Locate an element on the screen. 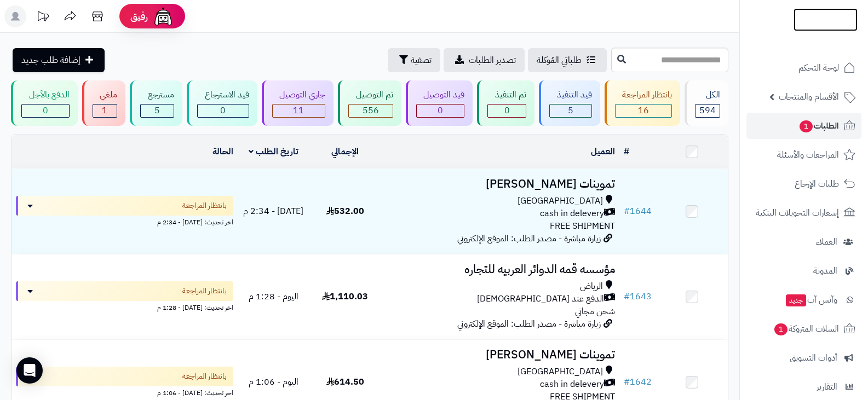 The image size is (868, 400). span: لوحة التحكم is located at coordinates (819, 68).